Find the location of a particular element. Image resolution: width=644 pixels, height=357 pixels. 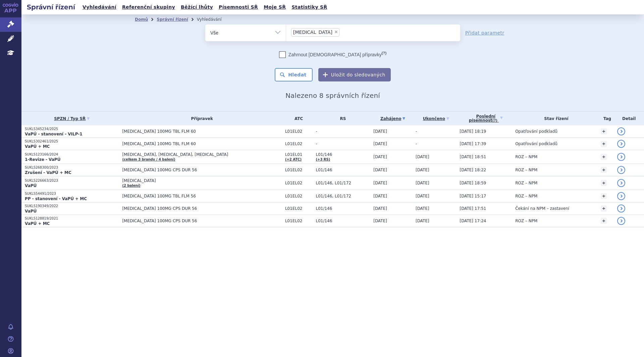

th: Přípravek is located at coordinates (200, 118).